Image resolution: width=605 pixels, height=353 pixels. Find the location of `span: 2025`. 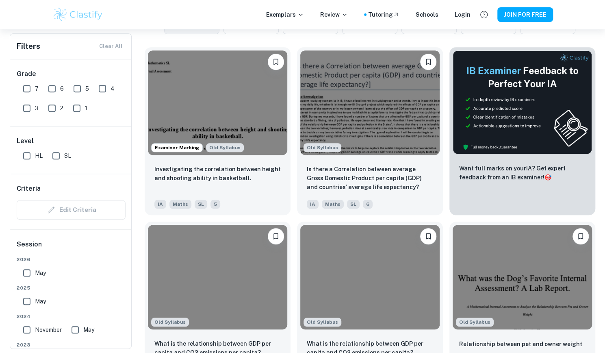

span: 2025 is located at coordinates (71, 288).